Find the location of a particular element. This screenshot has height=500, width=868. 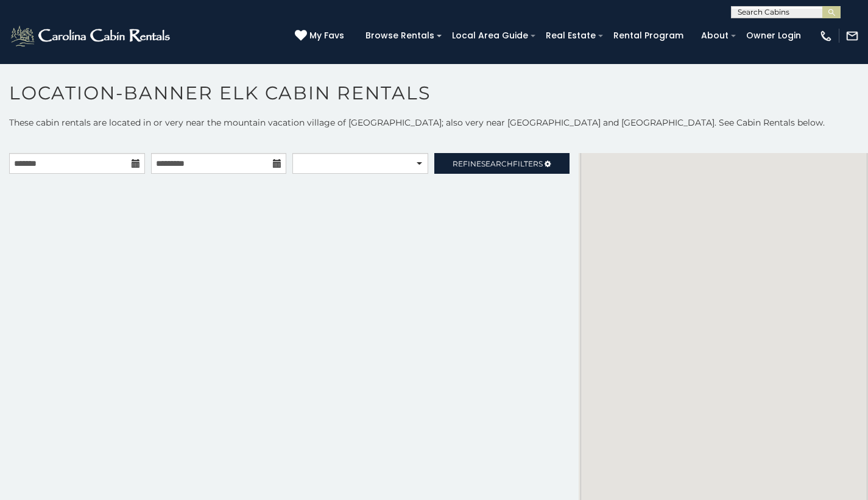

span: My Favs is located at coordinates (326, 35).